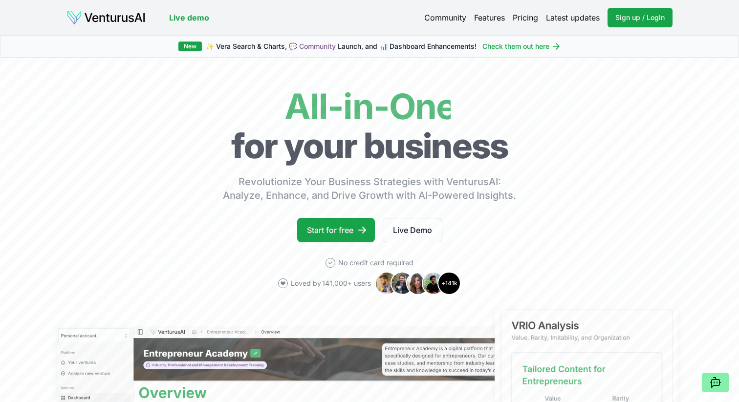 The width and height of the screenshot is (739, 402). Describe the element at coordinates (106, 18) in the screenshot. I see `img: logo` at that location.